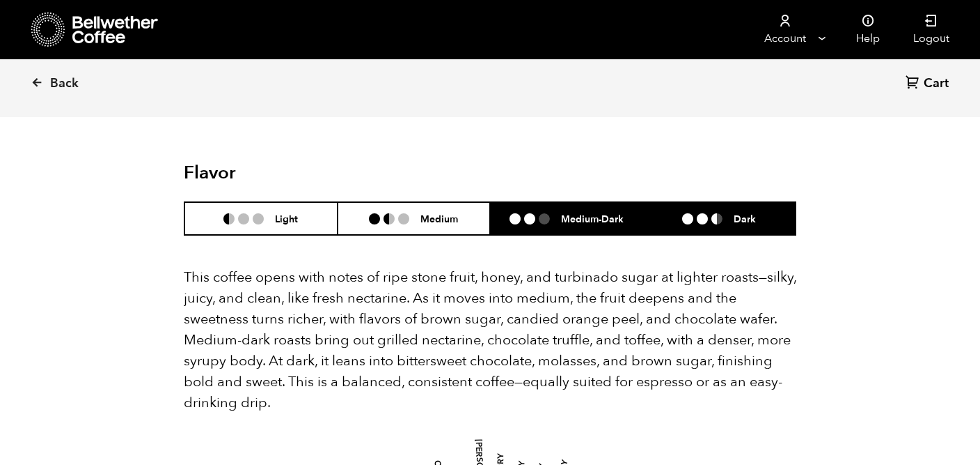 The width and height of the screenshot is (980, 465). I want to click on h6: Medium, so click(439, 218).